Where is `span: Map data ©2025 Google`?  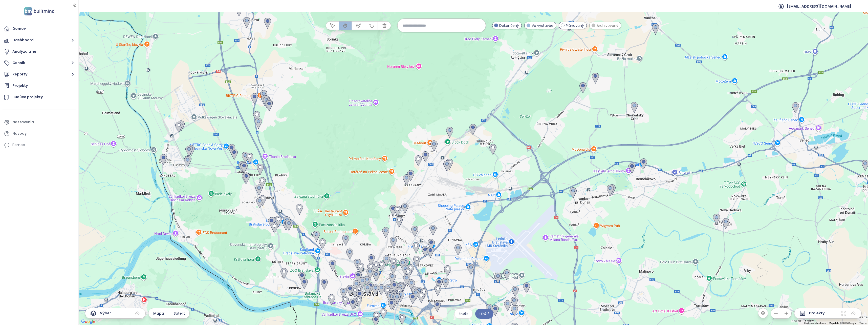 span: Map data ©2025 Google is located at coordinates (842, 323).